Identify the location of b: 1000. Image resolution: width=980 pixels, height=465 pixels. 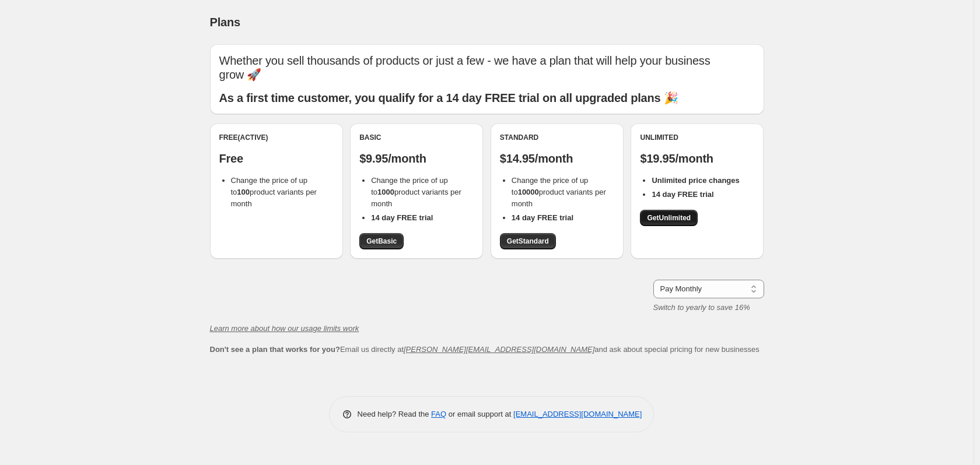
(386, 192).